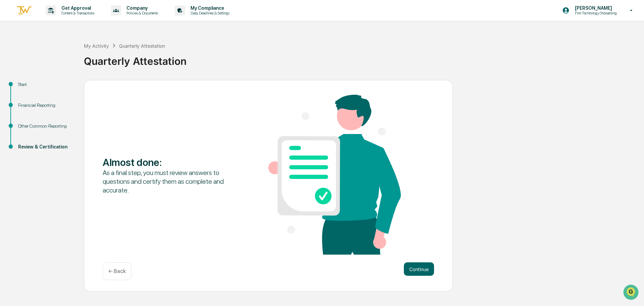 The width and height of the screenshot is (644, 306). Describe the element at coordinates (118, 58) in the screenshot. I see `button: Start new chat` at that location.